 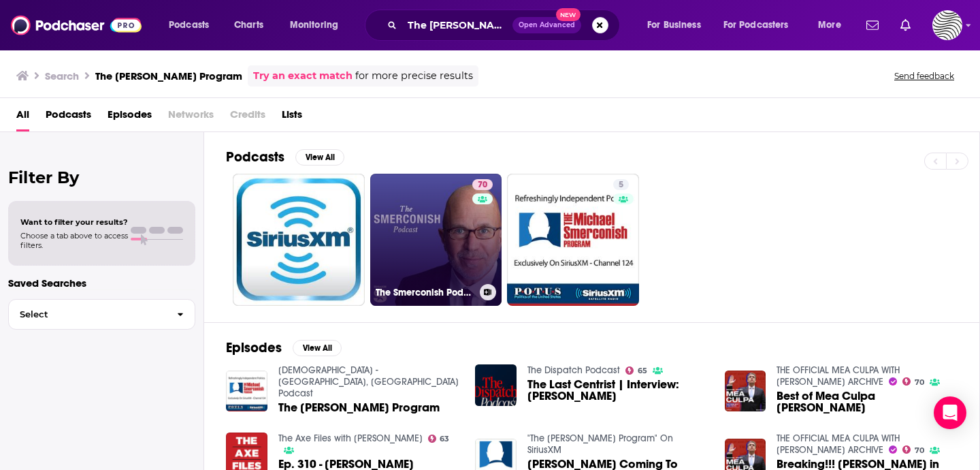 I want to click on img: User Profile, so click(x=948, y=26).